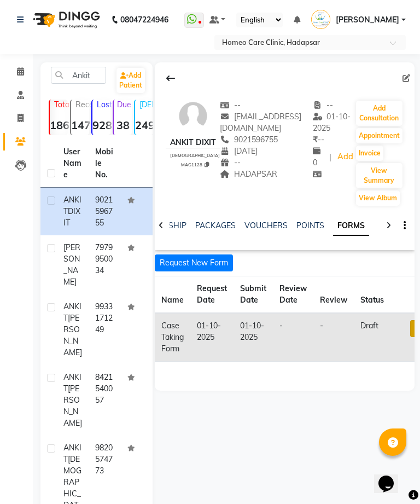 The height and width of the screenshot is (504, 420). What do you see at coordinates (122, 125) in the screenshot?
I see `strong: 38` at bounding box center [122, 125].